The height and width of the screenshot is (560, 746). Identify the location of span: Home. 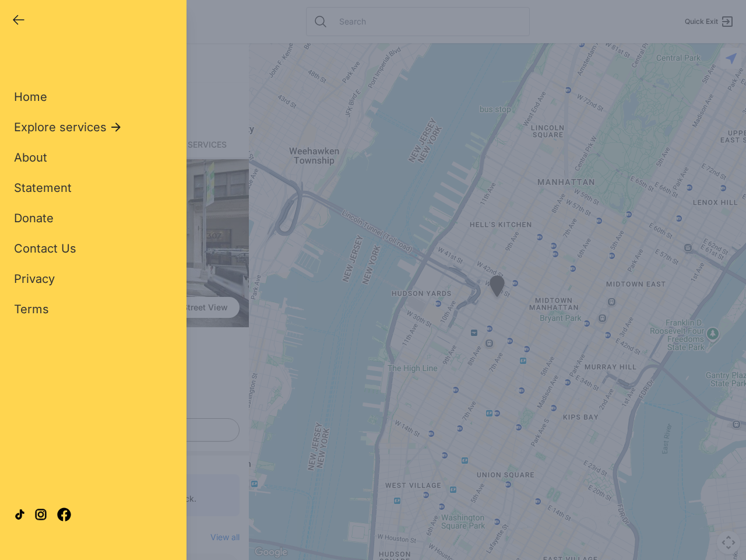
(30, 97).